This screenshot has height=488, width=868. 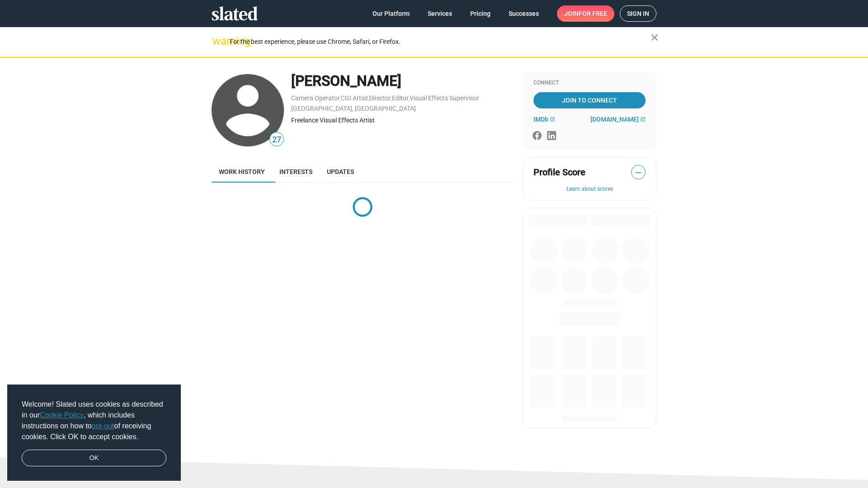 I want to click on span: Successes, so click(x=524, y=13).